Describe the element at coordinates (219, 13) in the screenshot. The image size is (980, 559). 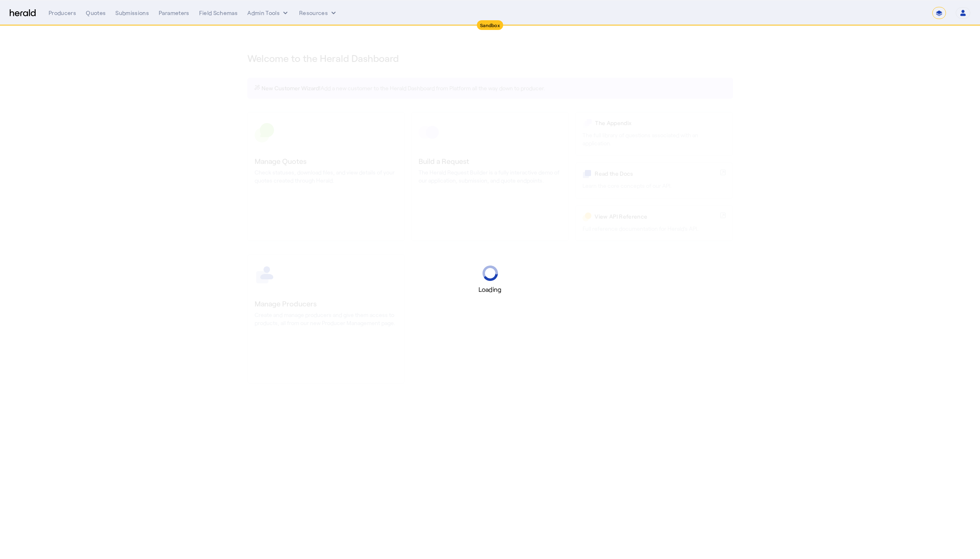
I see `div: Field Schemas` at that location.